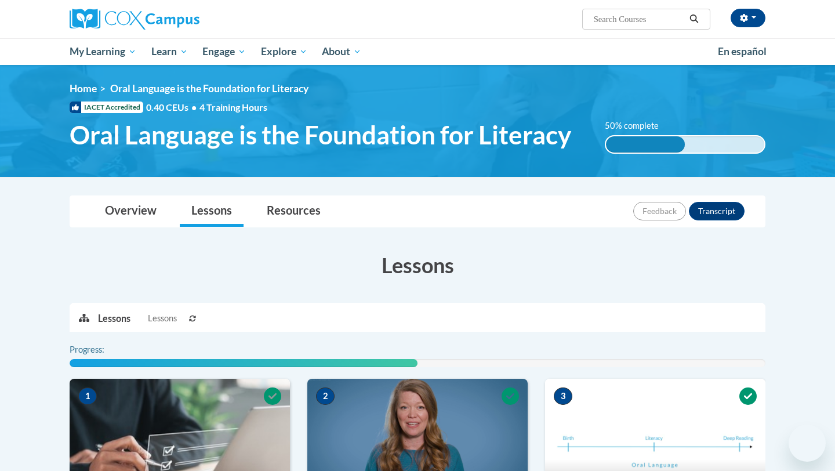 The width and height of the screenshot is (835, 471). I want to click on button: Account Settings, so click(748, 18).